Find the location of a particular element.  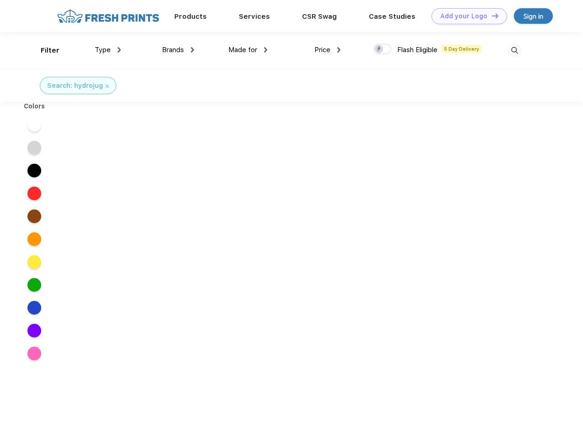

span: Type is located at coordinates (102, 50).